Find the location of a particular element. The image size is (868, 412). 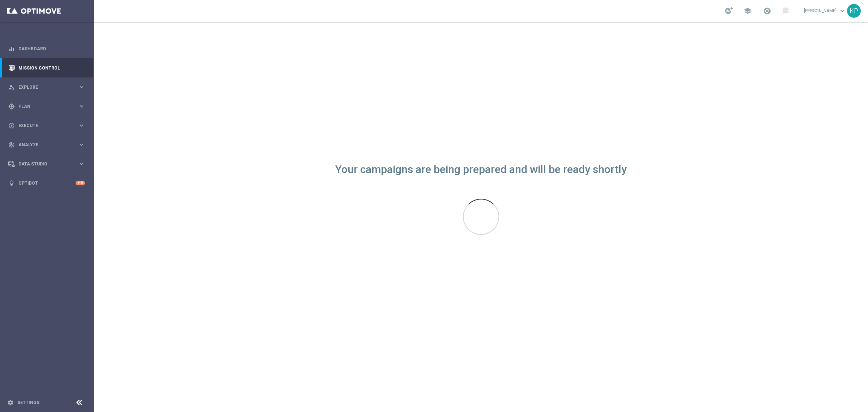

i: gps_fixed is located at coordinates (11, 106).